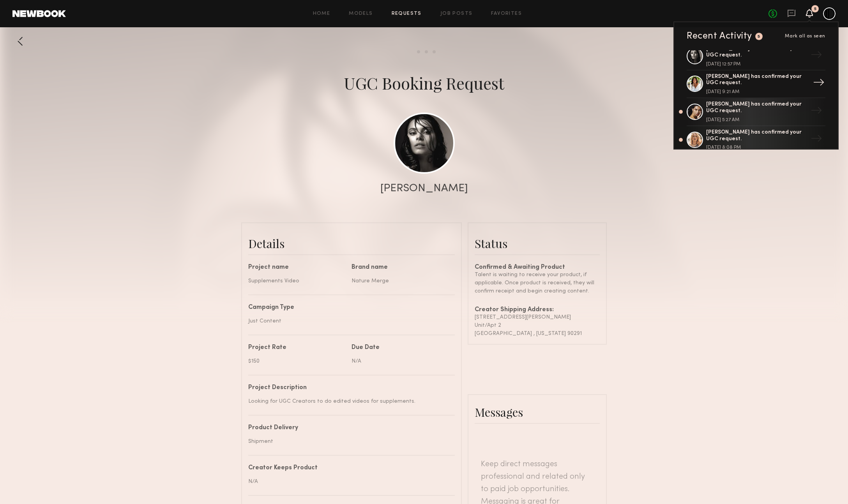  I want to click on div: Talent is waiting to receive your product, if applicable. Once product is received, they will con..., so click(537, 283).